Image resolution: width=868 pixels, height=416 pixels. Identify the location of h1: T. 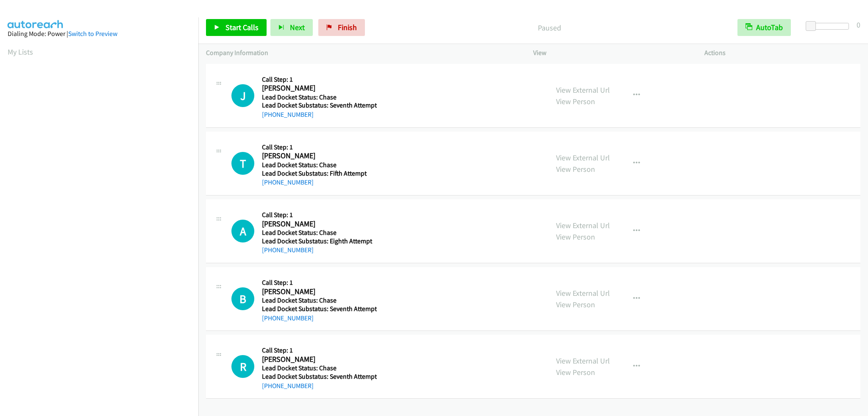
(243, 164).